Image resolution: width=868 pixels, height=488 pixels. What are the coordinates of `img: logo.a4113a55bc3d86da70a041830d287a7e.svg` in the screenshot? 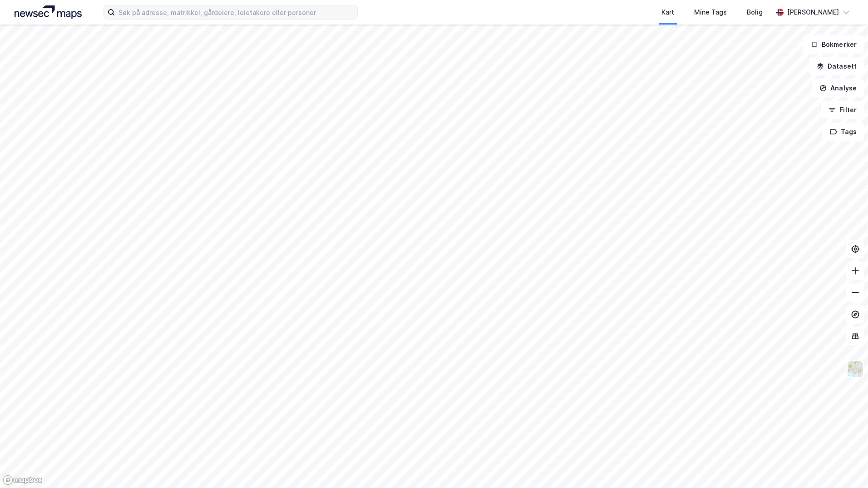 It's located at (48, 12).